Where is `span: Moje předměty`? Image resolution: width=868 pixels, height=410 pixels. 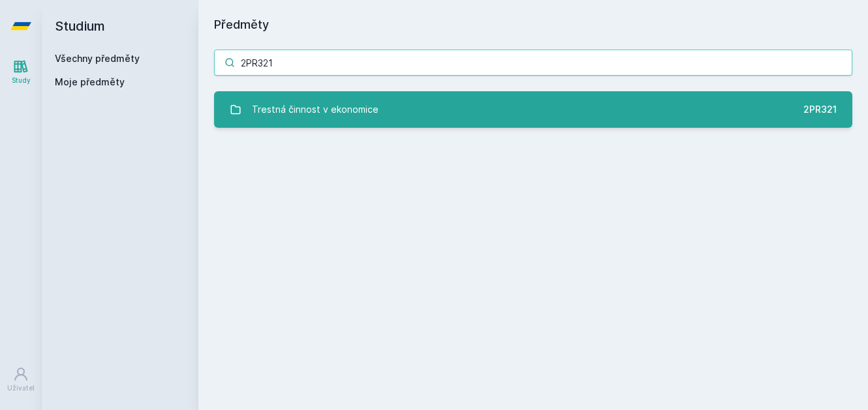 span: Moje předměty is located at coordinates (90, 82).